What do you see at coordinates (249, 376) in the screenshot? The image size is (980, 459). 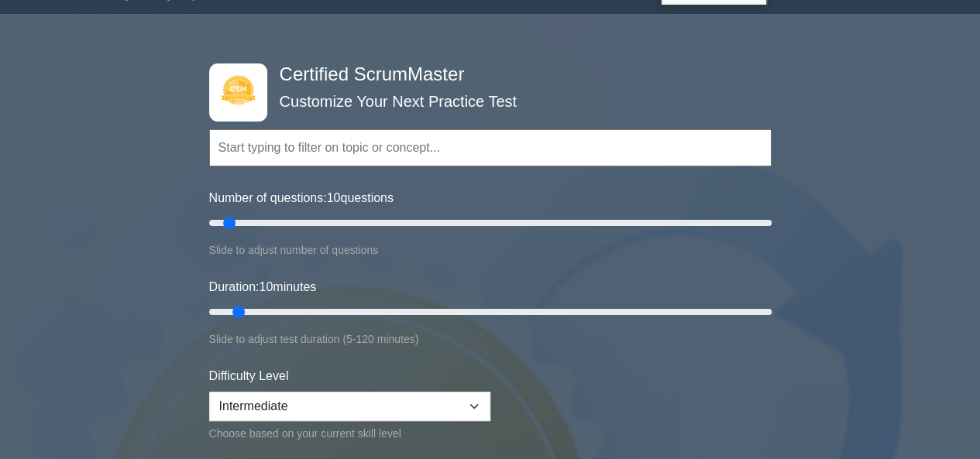 I see `label: Difficulty Level` at bounding box center [249, 376].